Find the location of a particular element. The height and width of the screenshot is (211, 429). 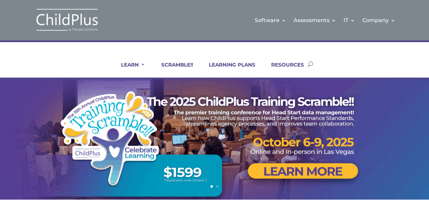

a: Software is located at coordinates (270, 20).